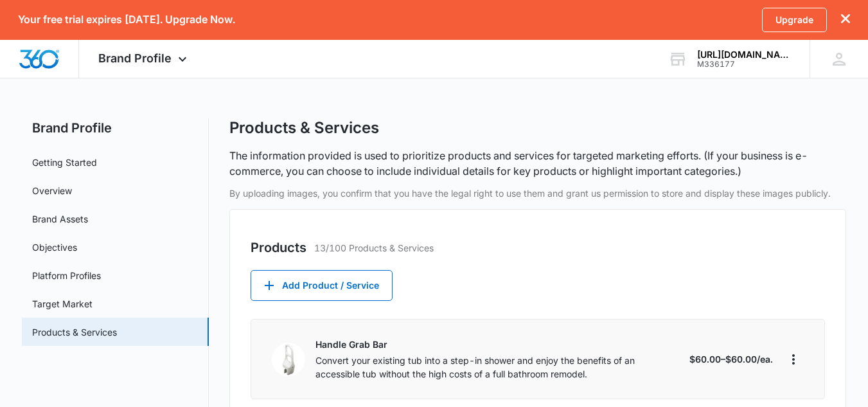  What do you see at coordinates (845, 19) in the screenshot?
I see `button: dismiss this dialog` at bounding box center [845, 19].